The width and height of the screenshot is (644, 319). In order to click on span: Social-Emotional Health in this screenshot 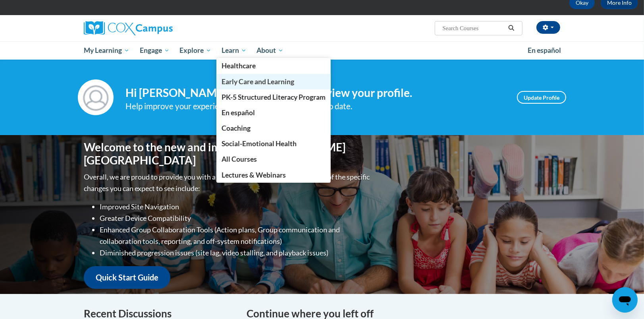, I will do `click(259, 144)`.